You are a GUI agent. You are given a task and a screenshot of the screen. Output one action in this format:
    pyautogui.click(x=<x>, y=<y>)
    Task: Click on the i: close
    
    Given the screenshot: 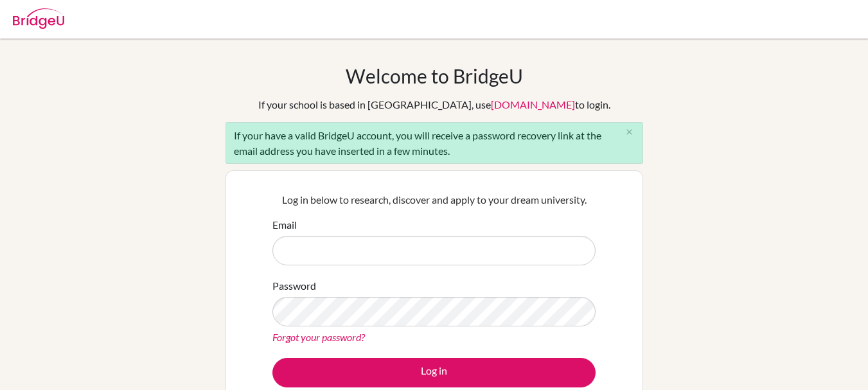 What is the action you would take?
    pyautogui.click(x=629, y=132)
    